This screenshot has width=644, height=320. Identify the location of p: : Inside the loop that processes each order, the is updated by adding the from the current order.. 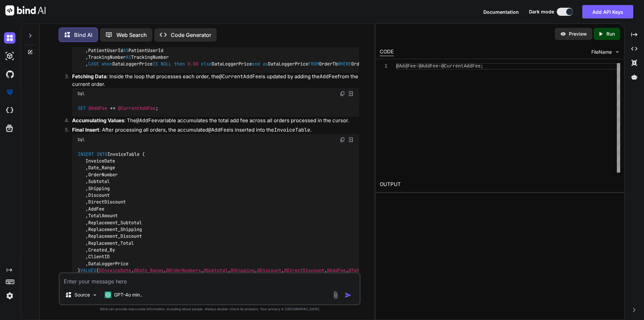
(216, 81).